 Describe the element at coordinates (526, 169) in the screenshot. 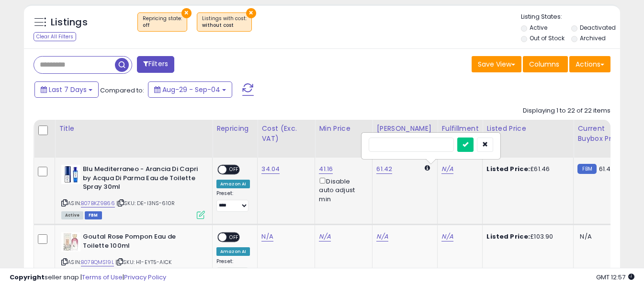

I see `div: £61.46` at that location.